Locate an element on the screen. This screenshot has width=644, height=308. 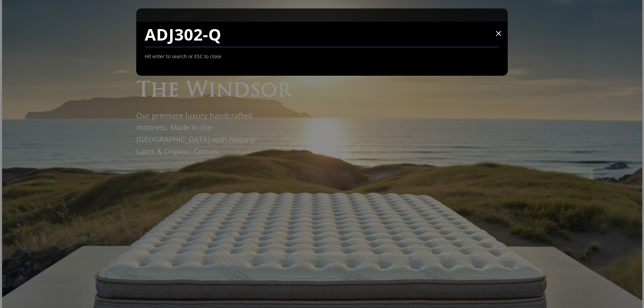
span: n is located at coordinates (225, 91).